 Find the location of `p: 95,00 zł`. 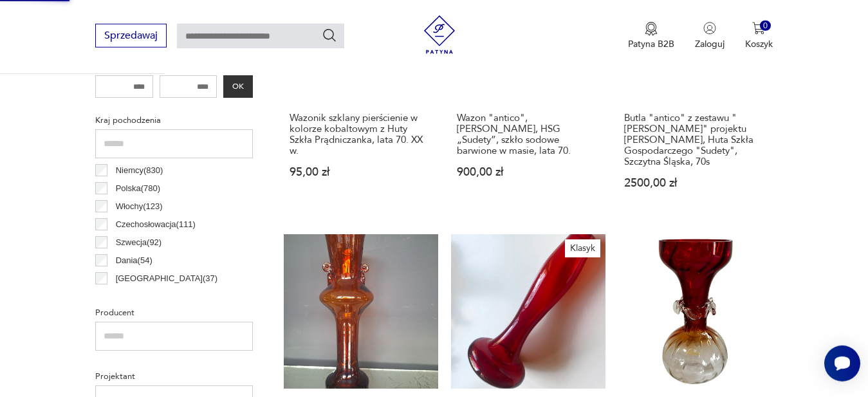

p: 95,00 zł is located at coordinates (361, 172).